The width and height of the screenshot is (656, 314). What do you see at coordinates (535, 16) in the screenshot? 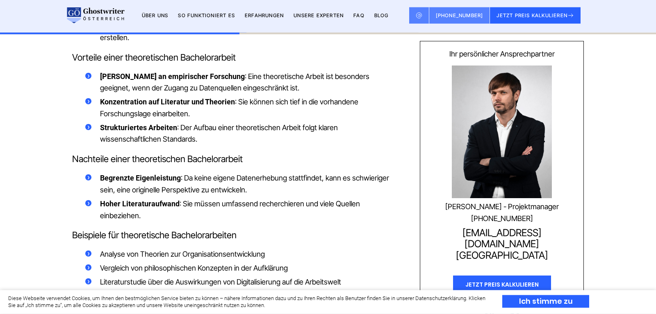
I see `button: JETZT PREIS KALKULIEREN` at bounding box center [535, 16].